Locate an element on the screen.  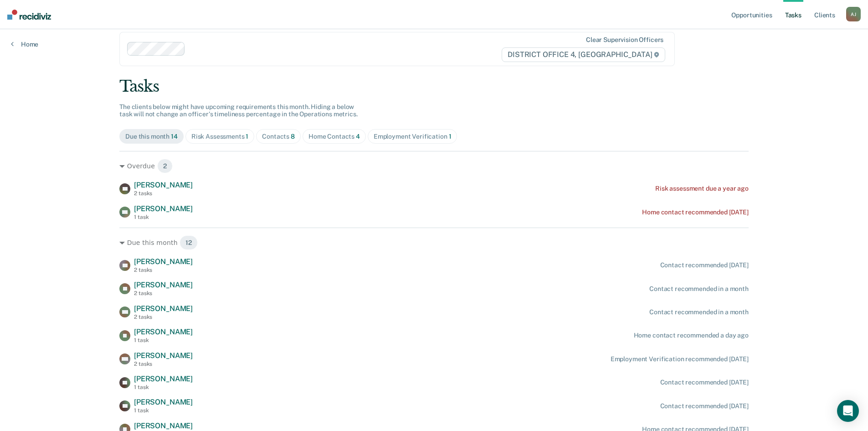
div: Due this month 12 is located at coordinates (434, 242).